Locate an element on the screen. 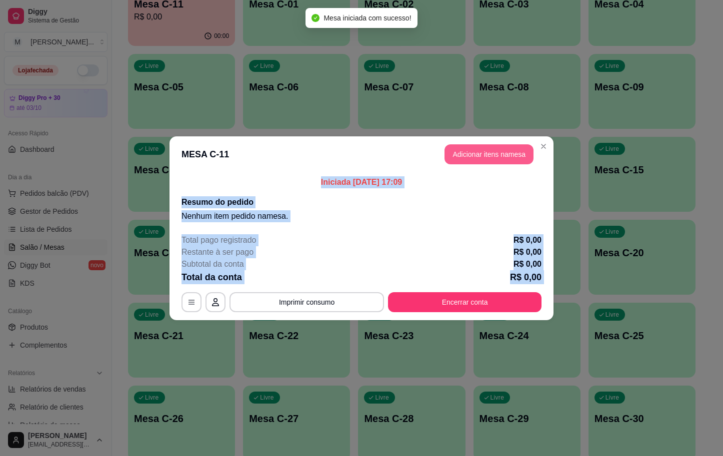 Image resolution: width=723 pixels, height=456 pixels. p: Total da conta is located at coordinates (211, 277).